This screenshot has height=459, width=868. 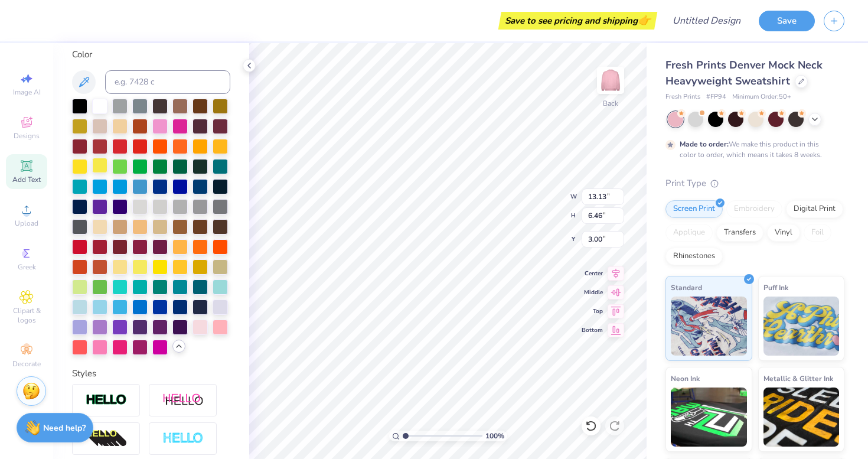 What do you see at coordinates (183, 400) in the screenshot?
I see `img: Shadow` at bounding box center [183, 400].